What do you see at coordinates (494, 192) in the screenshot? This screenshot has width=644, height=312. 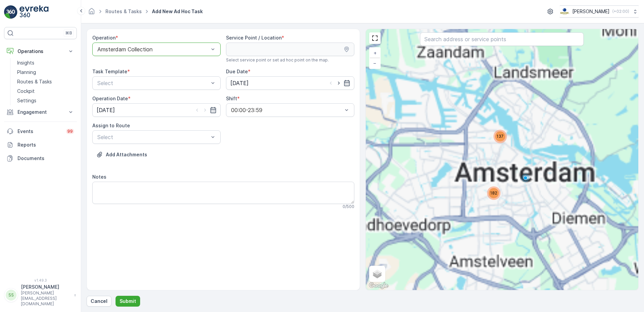 I see `span: 182` at bounding box center [494, 192].